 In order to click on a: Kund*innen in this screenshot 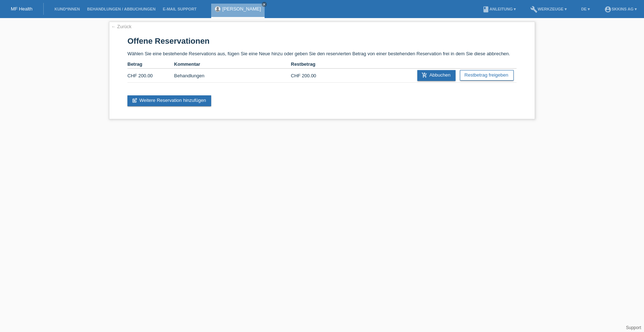, I will do `click(67, 9)`.